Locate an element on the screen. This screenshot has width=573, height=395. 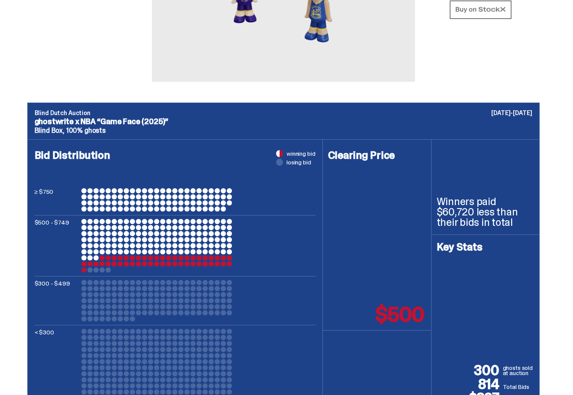
p: $500 - $749 is located at coordinates (56, 246).